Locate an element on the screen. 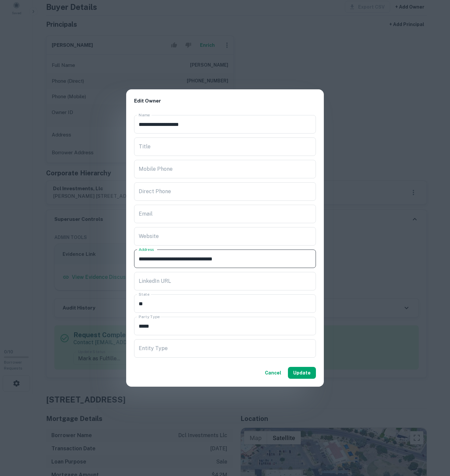  h2: Edit Owner is located at coordinates (225, 101).